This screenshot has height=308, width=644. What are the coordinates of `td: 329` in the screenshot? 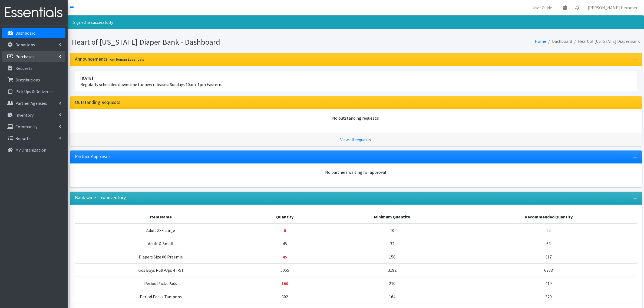 It's located at (549, 296).